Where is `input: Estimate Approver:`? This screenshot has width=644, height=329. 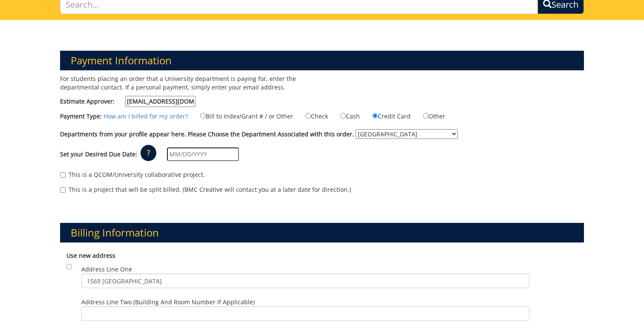
input: Estimate Approver: is located at coordinates (160, 101).